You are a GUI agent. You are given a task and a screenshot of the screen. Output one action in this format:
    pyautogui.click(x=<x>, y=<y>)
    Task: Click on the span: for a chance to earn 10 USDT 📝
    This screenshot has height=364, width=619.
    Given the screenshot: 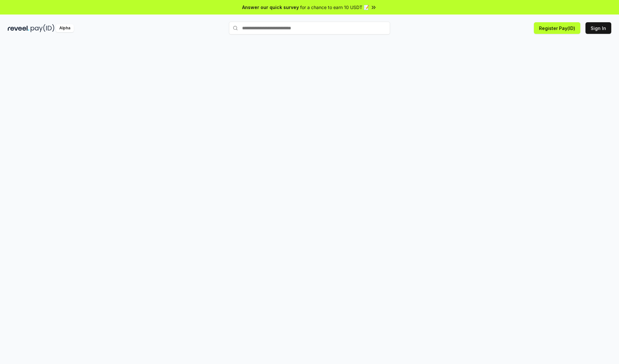 What is the action you would take?
    pyautogui.click(x=335, y=7)
    